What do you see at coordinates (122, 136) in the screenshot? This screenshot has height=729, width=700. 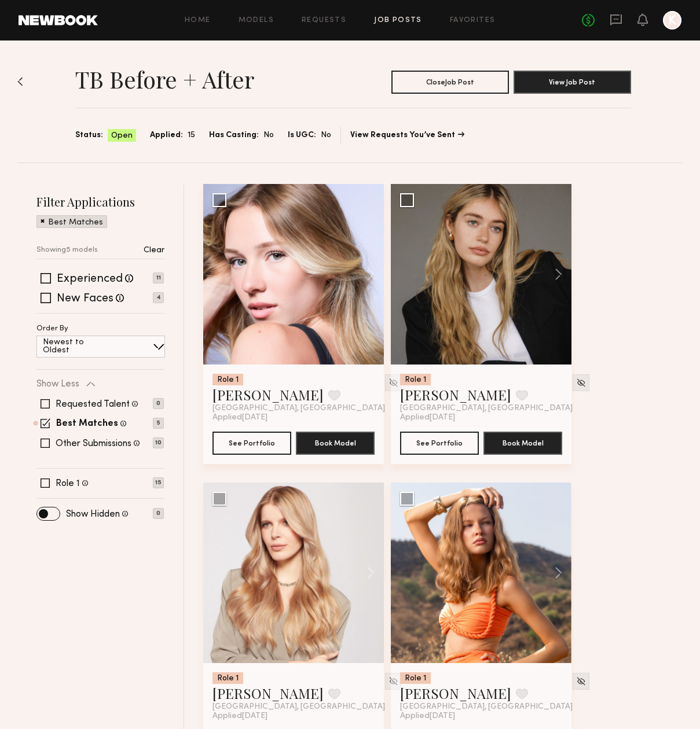 I see `span: Open` at bounding box center [122, 136].